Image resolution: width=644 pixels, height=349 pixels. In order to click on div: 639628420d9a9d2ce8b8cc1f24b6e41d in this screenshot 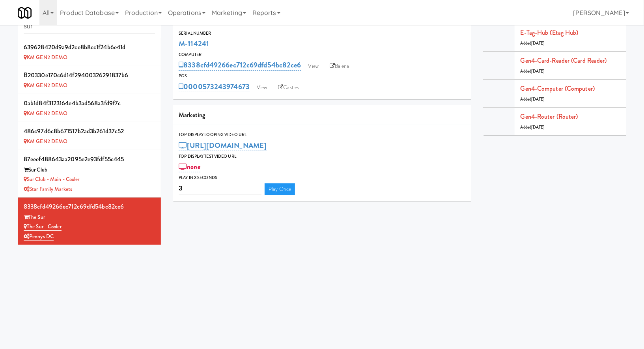, I will do `click(89, 47)`.